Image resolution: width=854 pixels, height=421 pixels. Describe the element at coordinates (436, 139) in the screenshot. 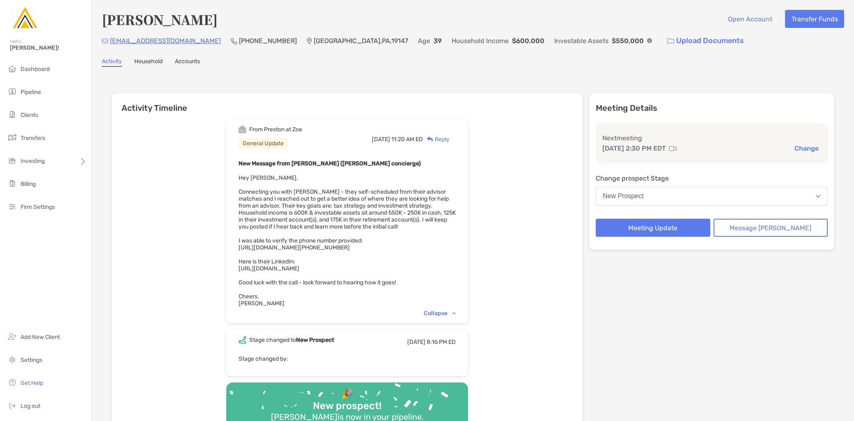

I see `div: Reply` at that location.